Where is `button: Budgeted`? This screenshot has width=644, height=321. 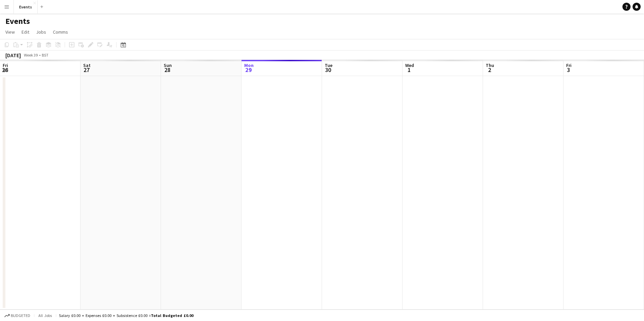 button: Budgeted is located at coordinates (17, 316).